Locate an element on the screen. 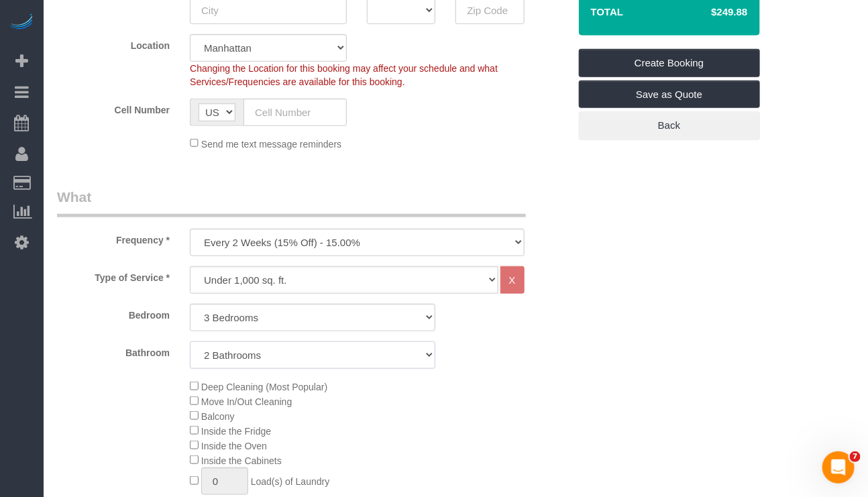 The image size is (868, 497). a: Automaid Logo is located at coordinates (21, 23).